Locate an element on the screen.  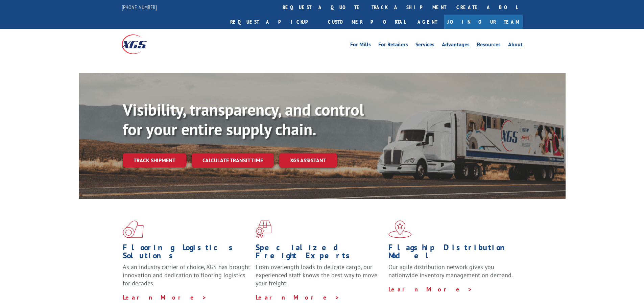
a: About is located at coordinates (515, 46).